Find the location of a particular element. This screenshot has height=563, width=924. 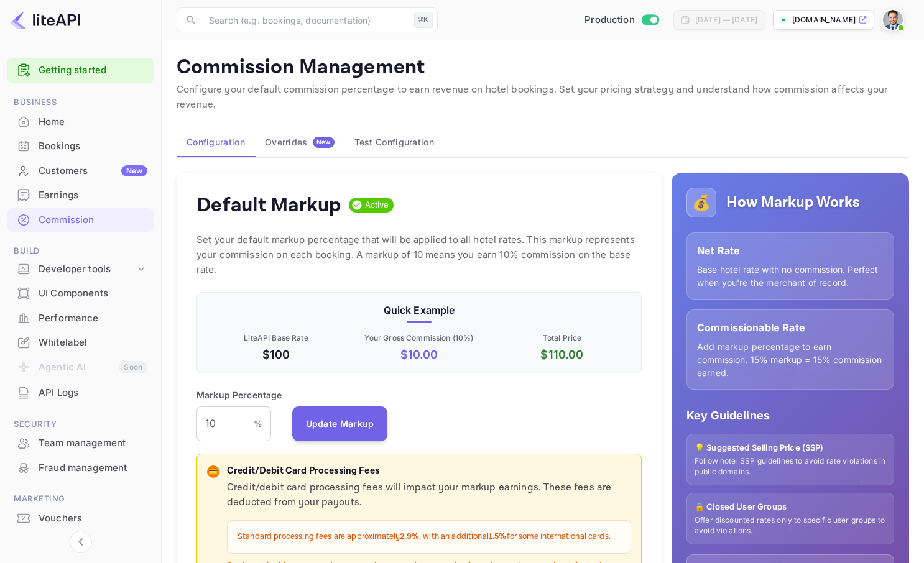

a: Whitelabel is located at coordinates (80, 342).